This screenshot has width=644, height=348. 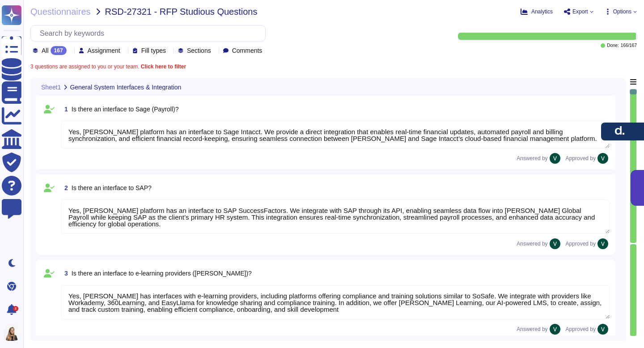 What do you see at coordinates (542, 12) in the screenshot?
I see `span: Analytics` at bounding box center [542, 12].